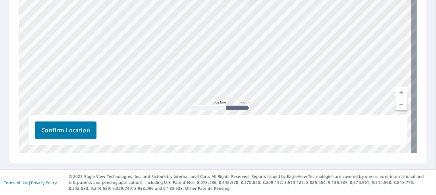  I want to click on p: © 2025 Eagle View Technologies, Inc. and Pictometry International Corp. All Rights Reserved. Repo..., so click(250, 182).